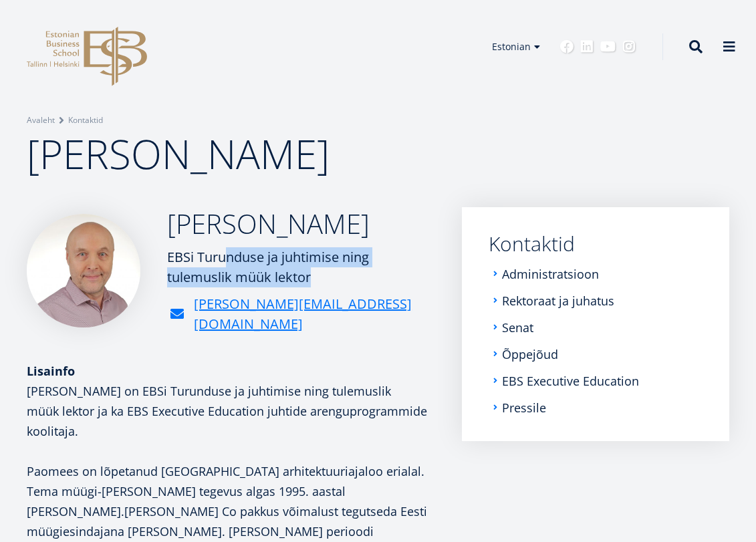  I want to click on a: Facebook, so click(567, 47).